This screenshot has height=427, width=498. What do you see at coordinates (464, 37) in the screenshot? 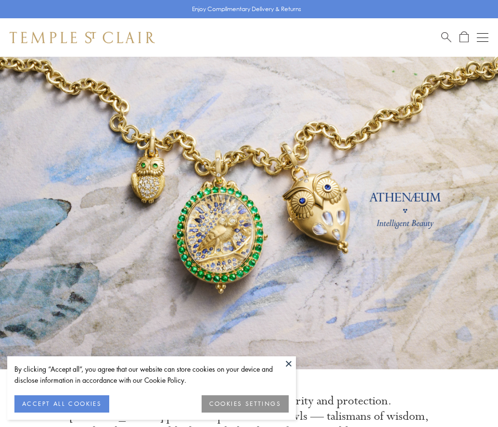
I see `a: Open Shopping Bag` at bounding box center [464, 37].